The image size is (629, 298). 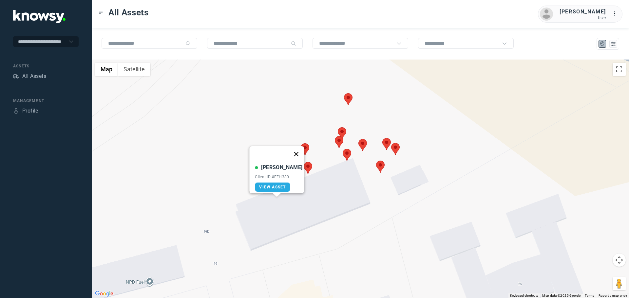 What do you see at coordinates (104, 294) in the screenshot?
I see `a: Open this area in Google Maps (opens a new window)` at bounding box center [104, 294].